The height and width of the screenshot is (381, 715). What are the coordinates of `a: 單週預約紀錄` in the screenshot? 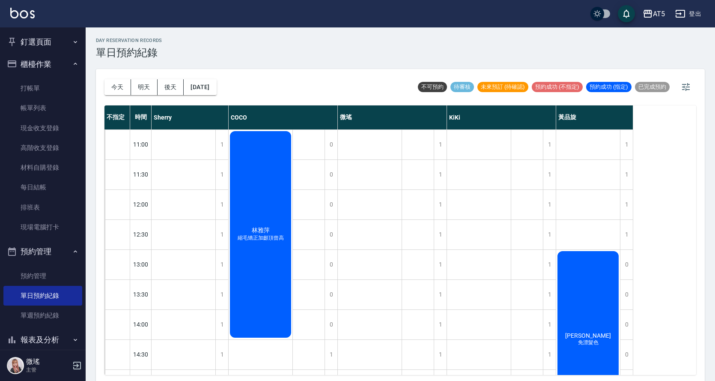 It's located at (43, 315).